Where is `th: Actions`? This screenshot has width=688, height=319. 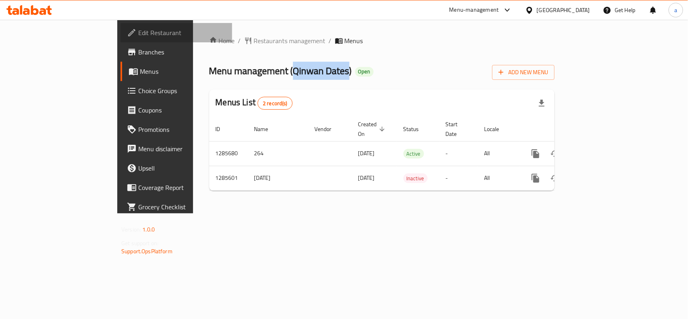 th: Actions is located at coordinates (564, 129).